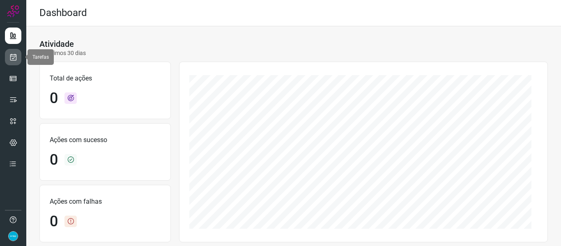 The image size is (561, 246). I want to click on h2: Dashboard, so click(63, 13).